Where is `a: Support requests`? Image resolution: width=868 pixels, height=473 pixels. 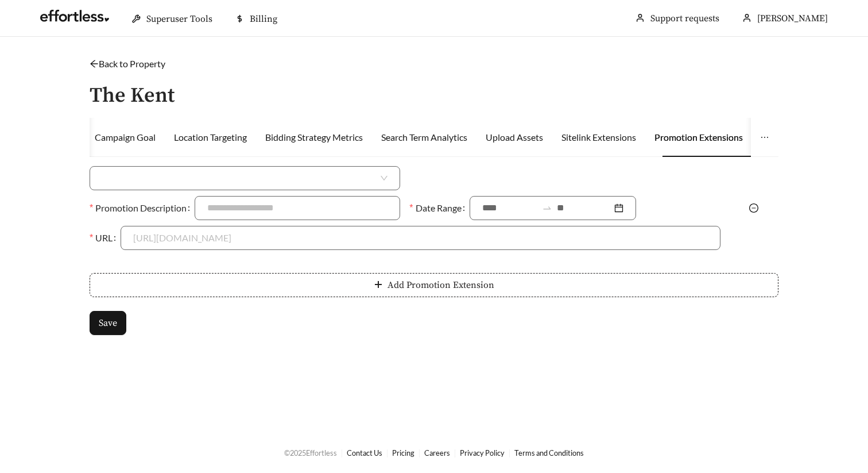 a: Support requests is located at coordinates (685, 18).